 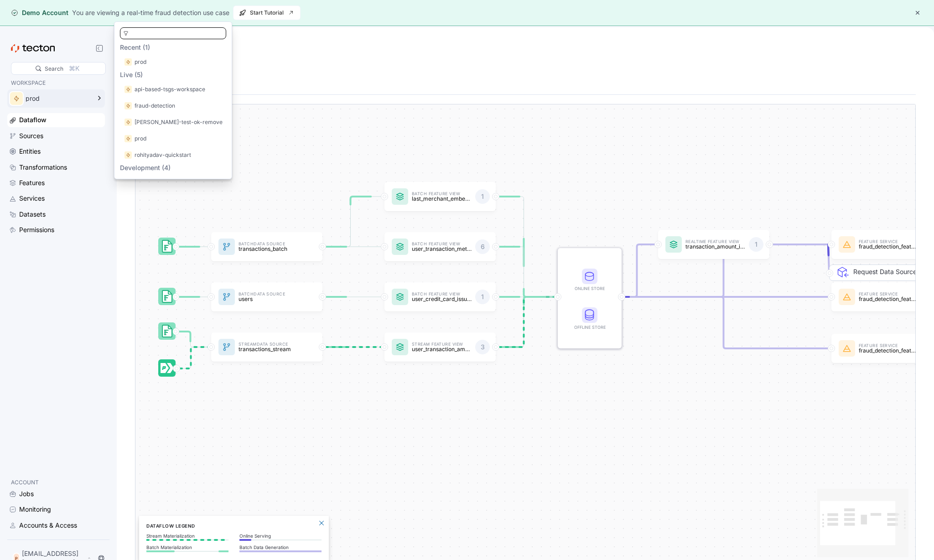 What do you see at coordinates (267, 347) in the screenshot?
I see `a: StreamData Sourcetransactions_stream` at bounding box center [267, 347].